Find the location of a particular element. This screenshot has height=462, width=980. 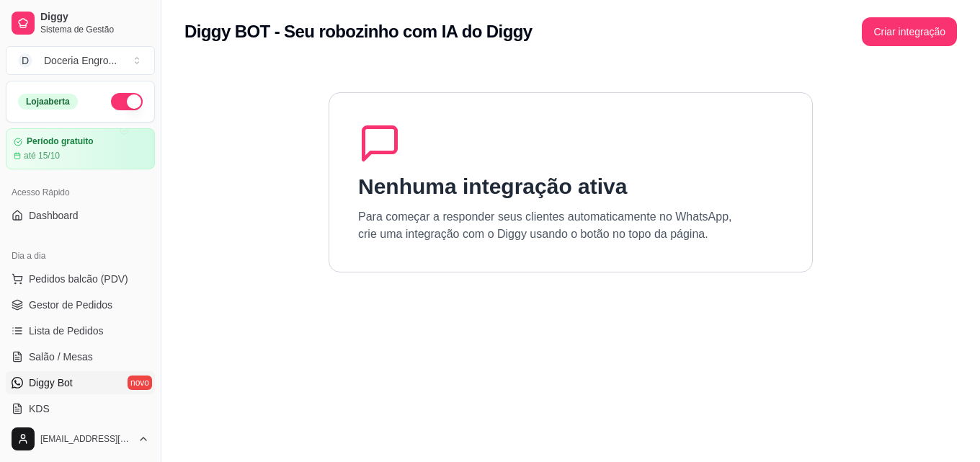

div: Dia a dia is located at coordinates (80, 256).